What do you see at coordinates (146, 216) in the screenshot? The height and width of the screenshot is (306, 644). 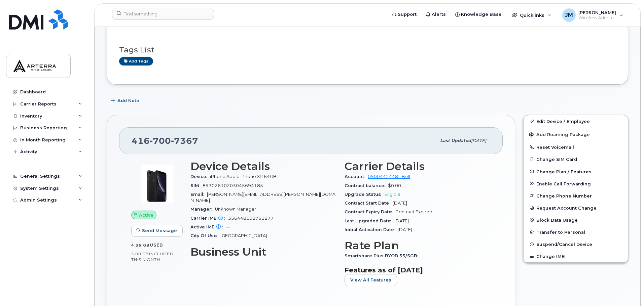 I see `span: Active` at bounding box center [146, 216].